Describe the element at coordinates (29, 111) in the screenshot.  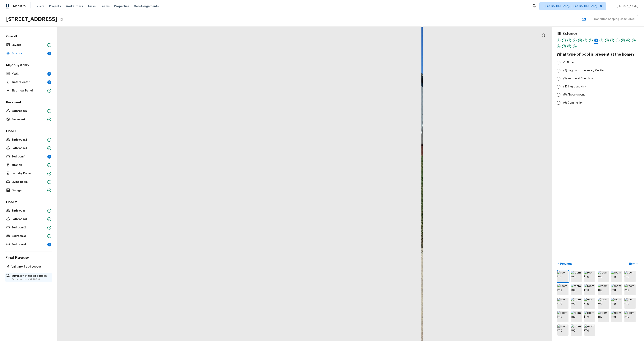
I see `p: Bathroom 5` at that location.